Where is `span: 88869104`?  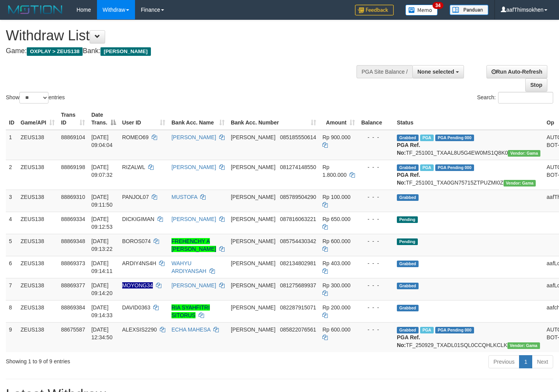
span: 88869104 is located at coordinates (73, 138).